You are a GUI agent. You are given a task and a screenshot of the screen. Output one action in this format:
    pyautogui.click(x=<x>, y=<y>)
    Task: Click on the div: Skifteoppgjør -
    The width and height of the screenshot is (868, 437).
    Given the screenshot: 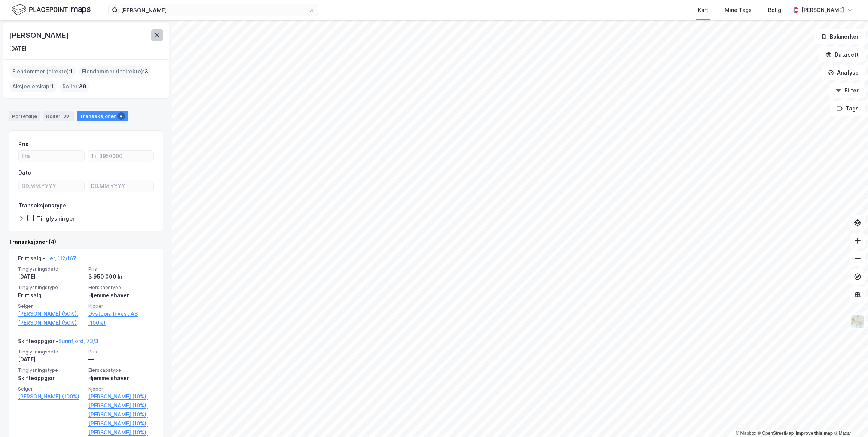 What is the action you would take?
    pyautogui.click(x=58, y=343)
    